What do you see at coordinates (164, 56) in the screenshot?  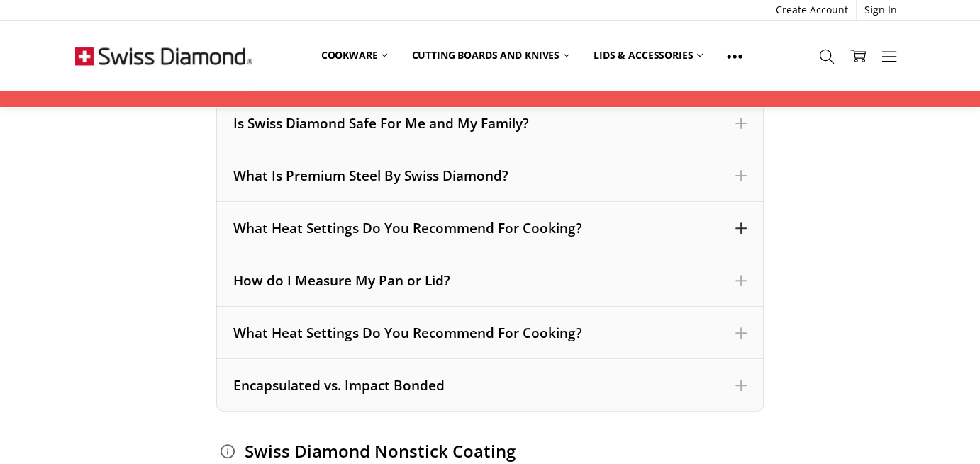 I see `img: Free Shipping On Every Order` at bounding box center [164, 56].